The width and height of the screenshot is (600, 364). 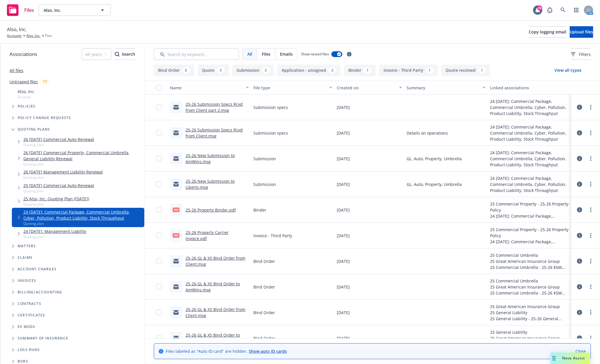 What do you see at coordinates (44, 118) in the screenshot?
I see `span: Policy change requests` at bounding box center [44, 118].